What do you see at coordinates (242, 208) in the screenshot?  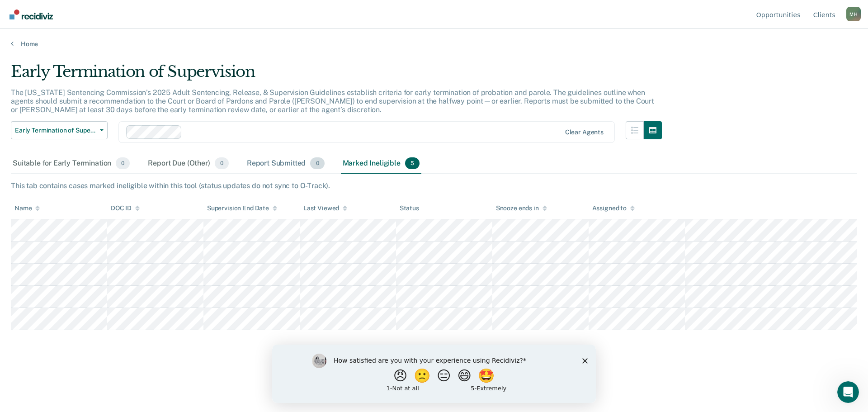 I see `div: Supervision End Date` at bounding box center [242, 208].